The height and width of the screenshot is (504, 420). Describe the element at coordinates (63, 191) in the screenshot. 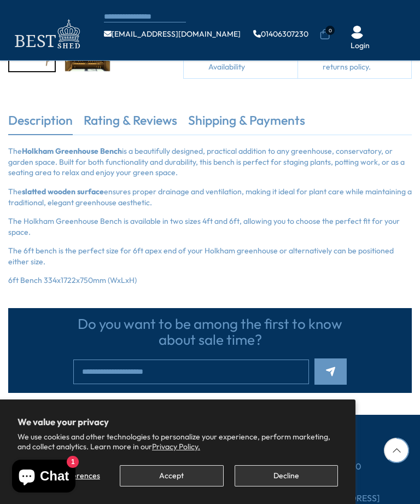

I see `strong: slatted wooden surface` at that location.